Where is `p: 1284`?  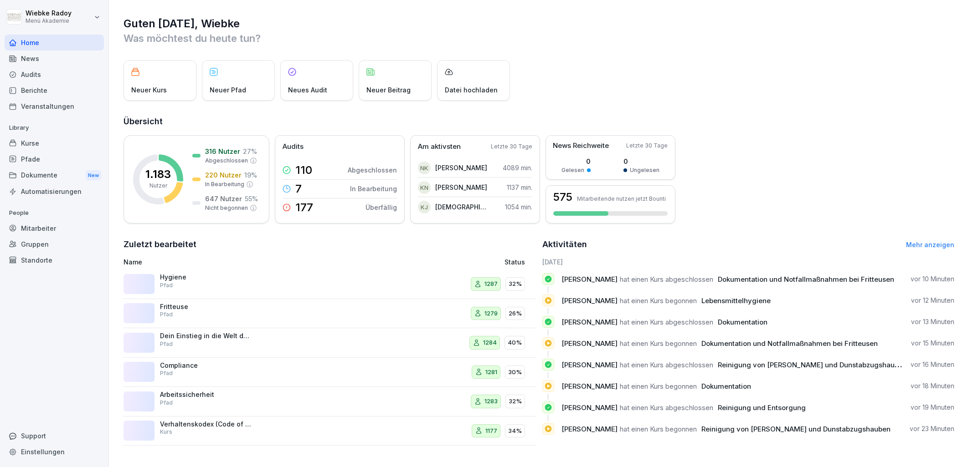 p: 1284 is located at coordinates (490, 343).